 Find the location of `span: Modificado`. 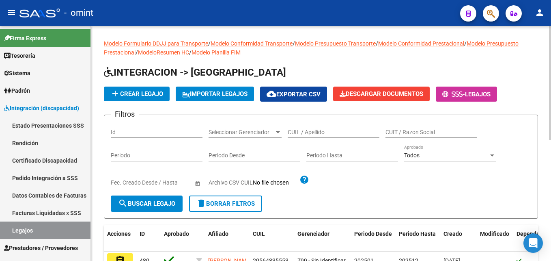

span: Modificado is located at coordinates (495, 233).